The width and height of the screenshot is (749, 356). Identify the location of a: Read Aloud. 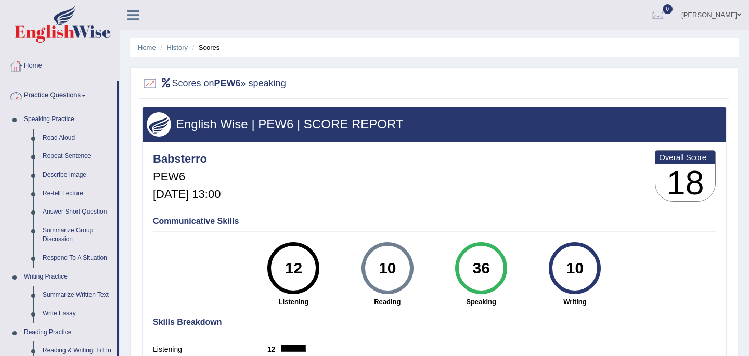
(77, 138).